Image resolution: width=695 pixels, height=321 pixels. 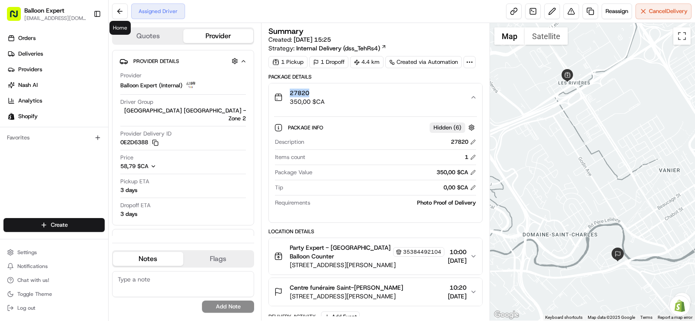 What do you see at coordinates (191, 86) in the screenshot?
I see `img: profile_balloonexpert_internal.png` at bounding box center [191, 86].